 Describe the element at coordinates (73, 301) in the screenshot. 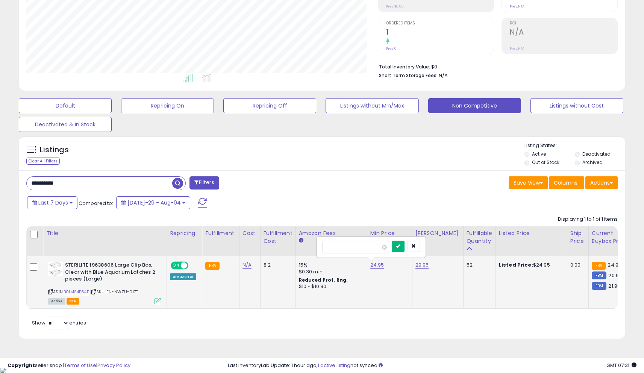

I see `span: FBA` at that location.